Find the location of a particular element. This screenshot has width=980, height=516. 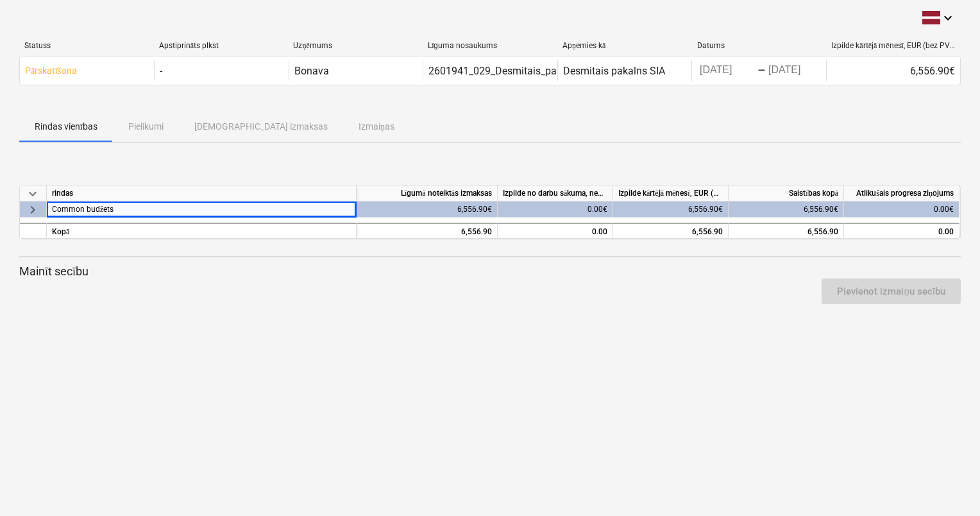

input: Sākuma datums is located at coordinates (728, 71).